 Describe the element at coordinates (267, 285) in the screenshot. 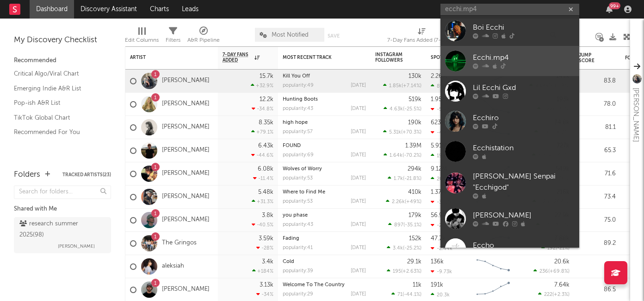

I see `div: 3.13k` at that location.